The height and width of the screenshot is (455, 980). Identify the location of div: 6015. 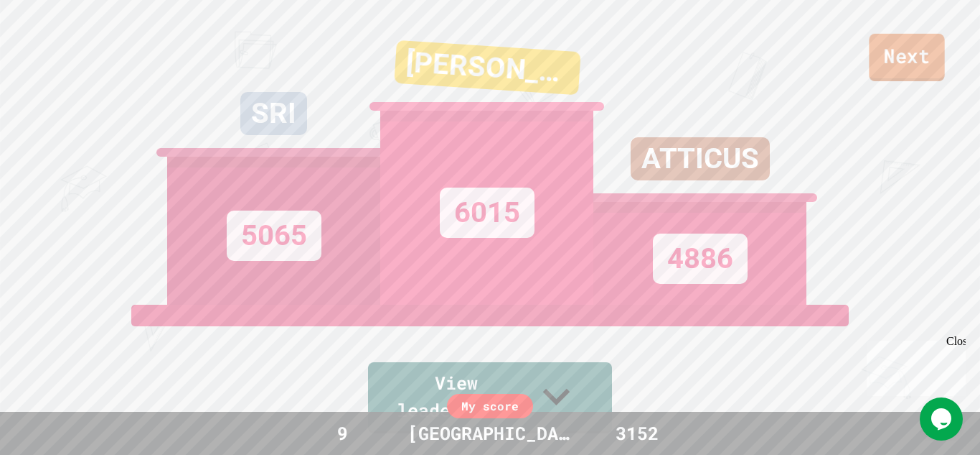
(487, 213).